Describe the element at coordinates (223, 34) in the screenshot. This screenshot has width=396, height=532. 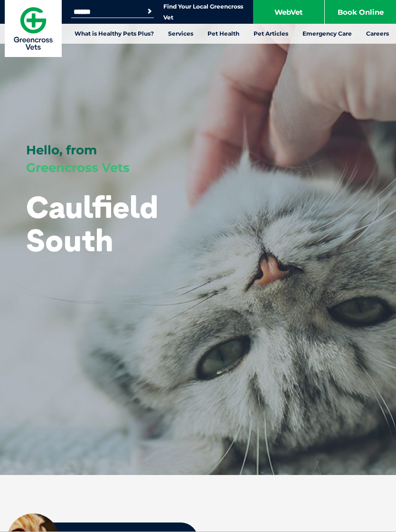
I see `a: Pet Health` at that location.